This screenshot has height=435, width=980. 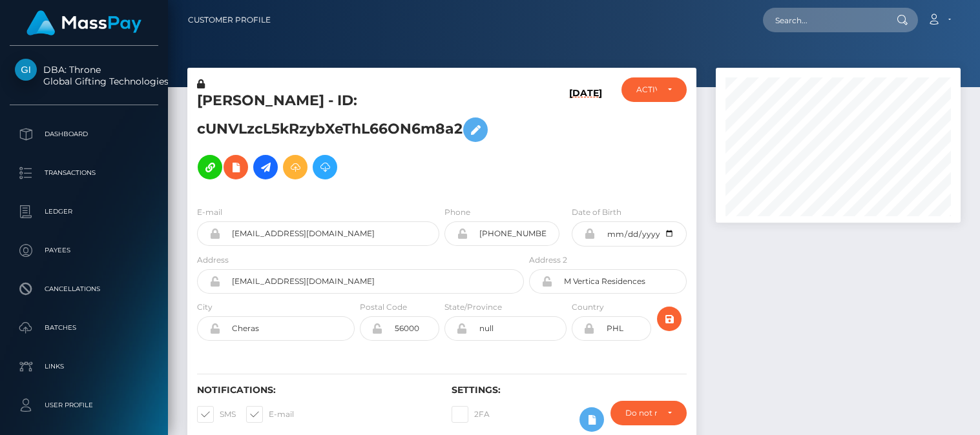 What do you see at coordinates (84, 406) in the screenshot?
I see `a: User Profile` at bounding box center [84, 406].